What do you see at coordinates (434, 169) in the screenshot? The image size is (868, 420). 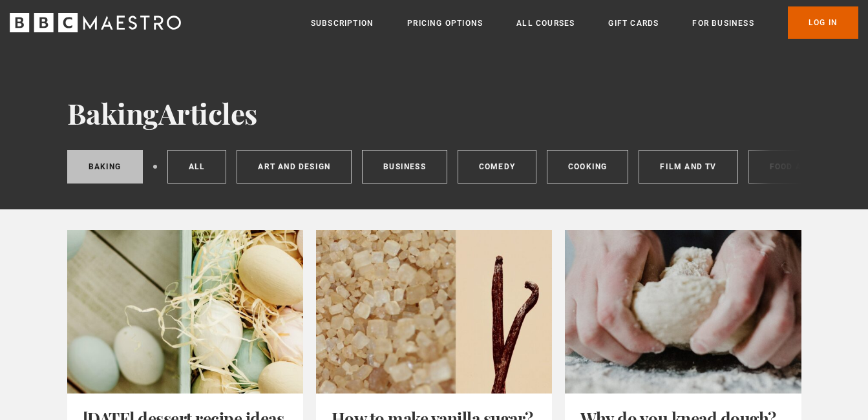 I see `nav: Categories` at bounding box center [434, 169].